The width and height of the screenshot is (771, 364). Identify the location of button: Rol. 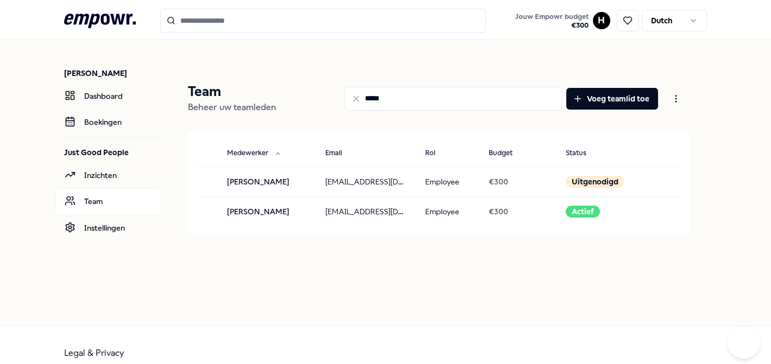
(437, 154).